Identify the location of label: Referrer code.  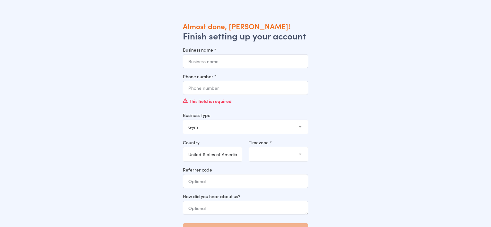
(245, 170).